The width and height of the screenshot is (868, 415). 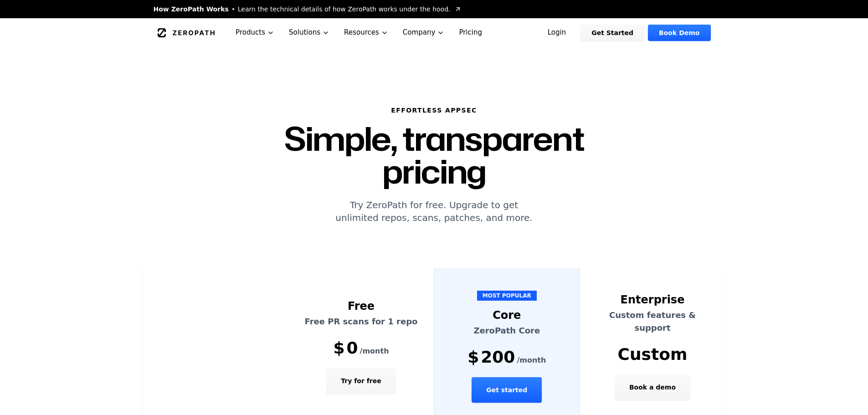 I want to click on span: 200, so click(x=498, y=357).